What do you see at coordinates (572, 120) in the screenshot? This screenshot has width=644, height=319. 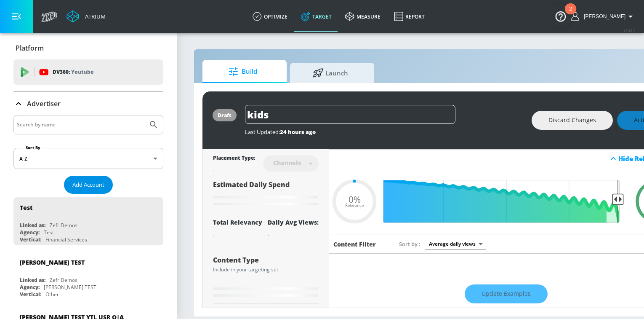 I see `button: Discard Changes` at bounding box center [572, 120].